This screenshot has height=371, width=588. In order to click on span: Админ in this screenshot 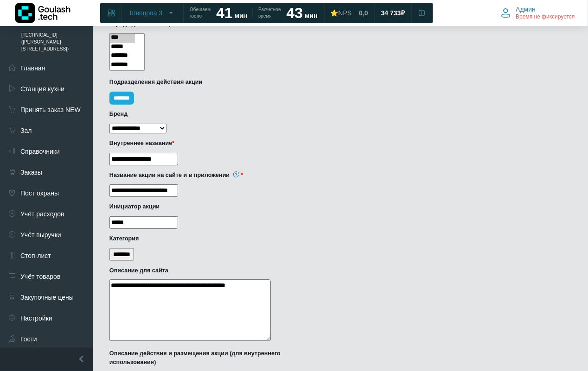, I will do `click(526, 9)`.